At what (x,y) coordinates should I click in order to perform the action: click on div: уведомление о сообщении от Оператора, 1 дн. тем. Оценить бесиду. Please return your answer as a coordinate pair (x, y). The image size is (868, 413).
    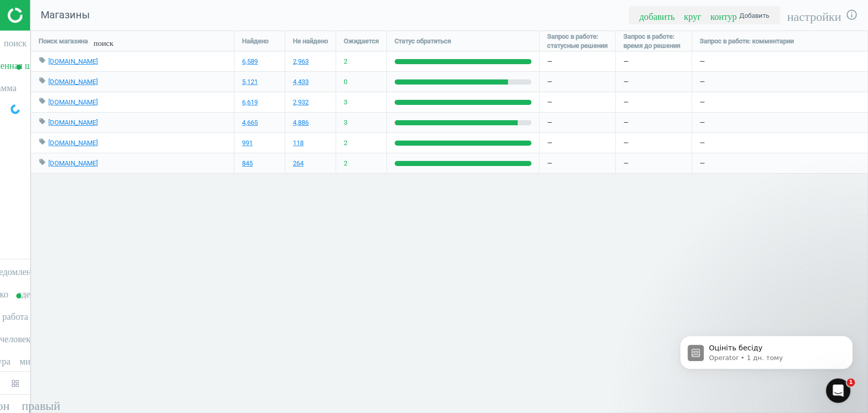
    Looking at the image, I should click on (102, 38).